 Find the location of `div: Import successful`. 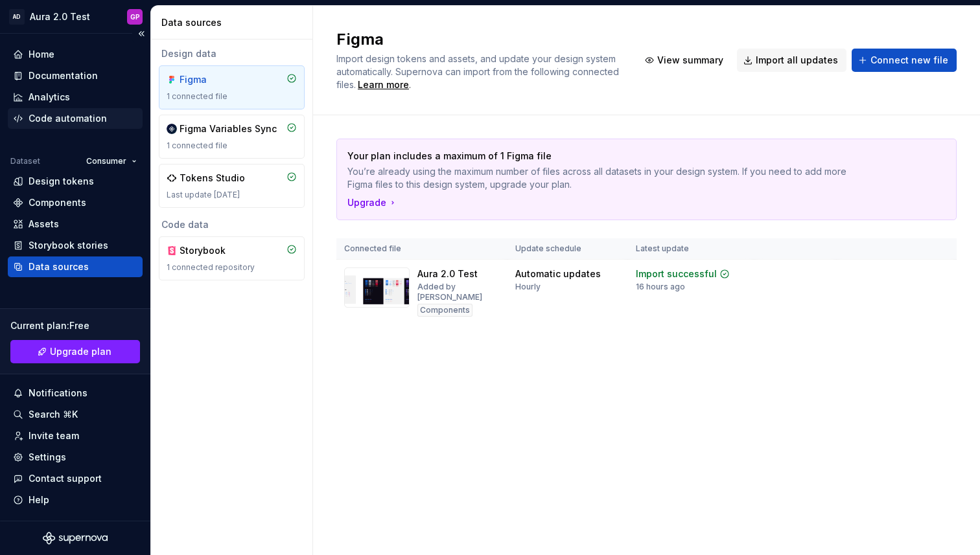

div: Import successful is located at coordinates (676, 274).